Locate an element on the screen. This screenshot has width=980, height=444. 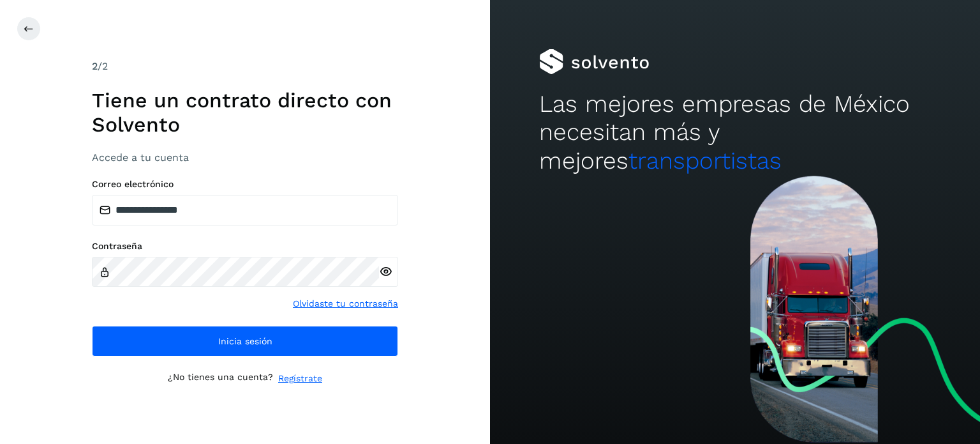
label: Correo electrónico is located at coordinates (245, 184).